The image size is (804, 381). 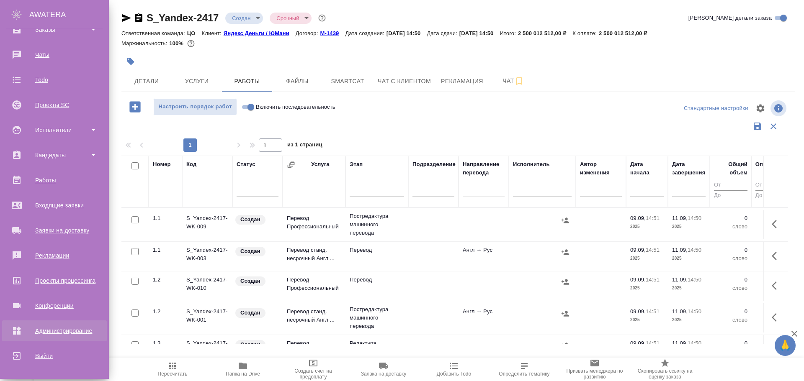 What do you see at coordinates (247, 81) in the screenshot?
I see `span: Работы` at bounding box center [247, 81].